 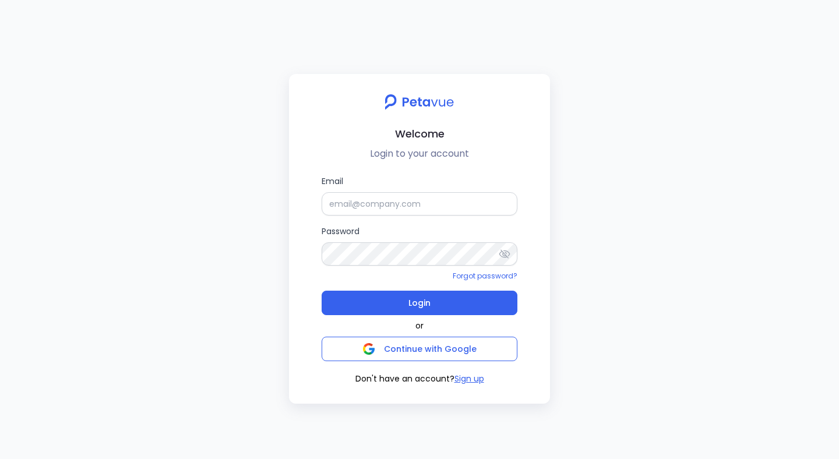 What do you see at coordinates (419, 133) in the screenshot?
I see `h2: Welcome` at bounding box center [419, 133].